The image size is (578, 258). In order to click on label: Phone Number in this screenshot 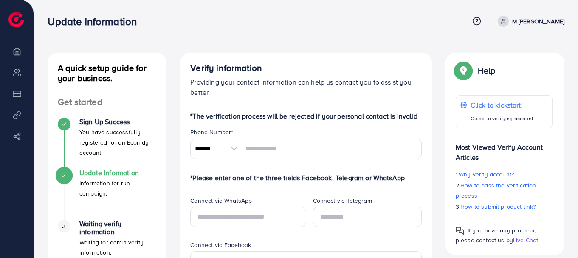, I will do `click(211, 132)`.